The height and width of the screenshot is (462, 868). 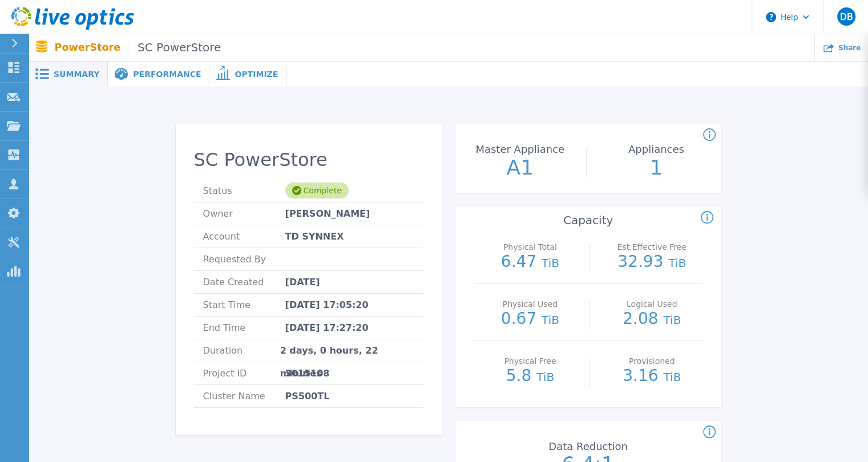 What do you see at coordinates (245, 236) in the screenshot?
I see `span: Account` at bounding box center [245, 236].